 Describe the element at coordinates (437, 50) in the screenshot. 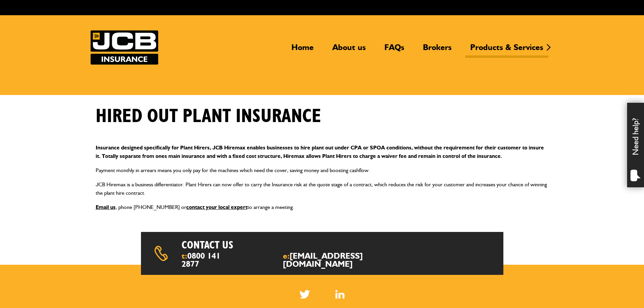

I see `a: Brokers` at that location.